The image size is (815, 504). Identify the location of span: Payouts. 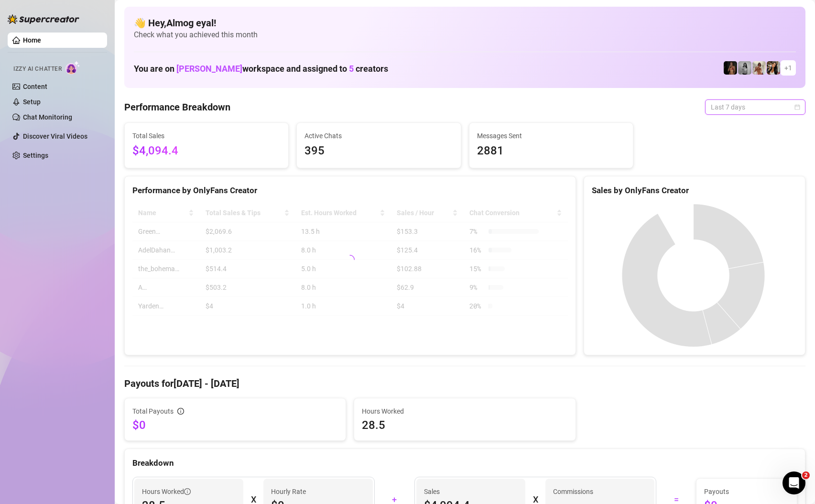
(746, 491).